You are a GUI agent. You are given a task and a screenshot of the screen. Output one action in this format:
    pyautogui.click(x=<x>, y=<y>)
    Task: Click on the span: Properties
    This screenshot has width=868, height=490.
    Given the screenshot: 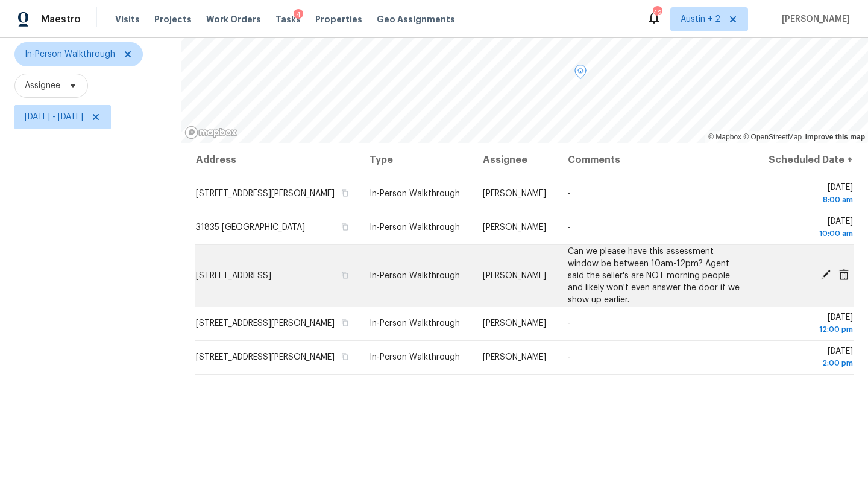 What is the action you would take?
    pyautogui.click(x=338, y=19)
    